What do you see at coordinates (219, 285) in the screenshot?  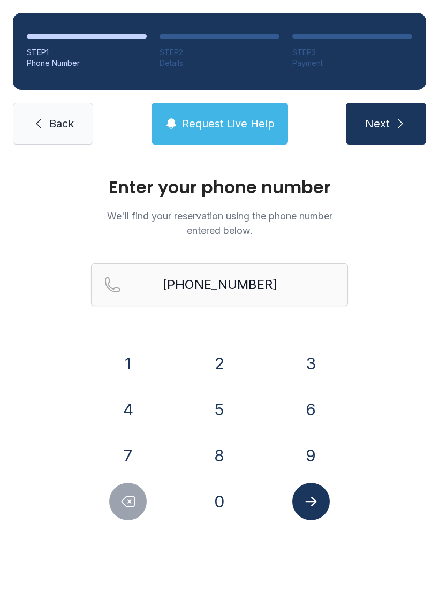 I see `input: Reservation phone number` at bounding box center [219, 285].